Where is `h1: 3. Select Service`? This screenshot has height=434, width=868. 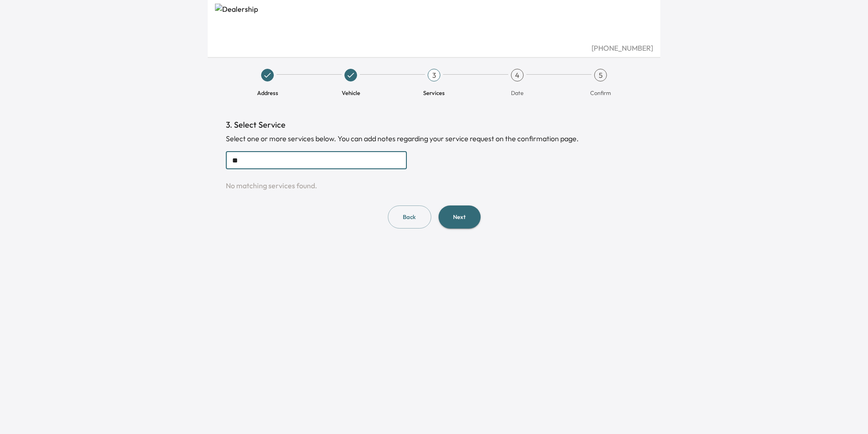 h1: 3. Select Service is located at coordinates (434, 125).